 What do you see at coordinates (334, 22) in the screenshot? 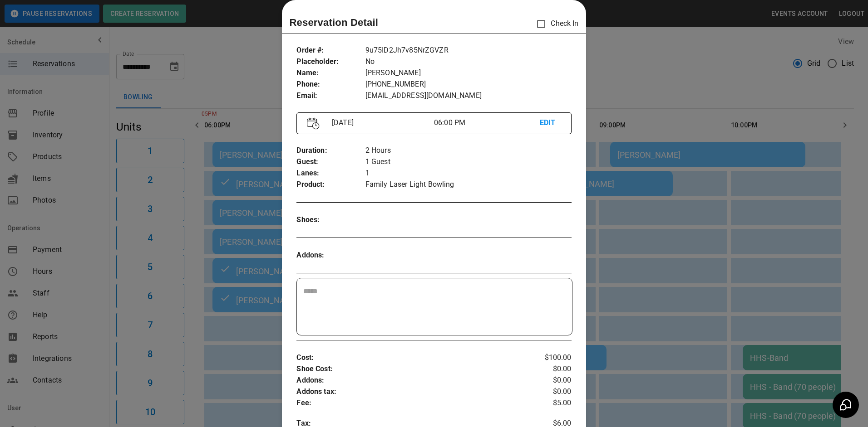
I see `p: Reservation Detail` at bounding box center [334, 22].